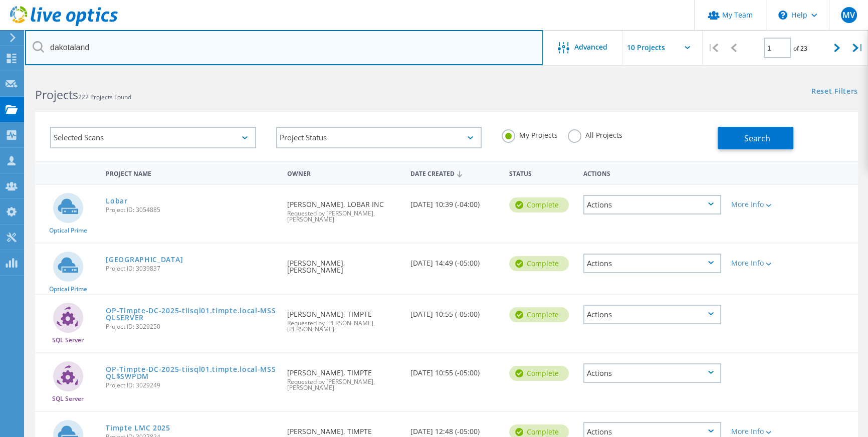  What do you see at coordinates (56, 95) in the screenshot?
I see `b: Projects` at bounding box center [56, 95].